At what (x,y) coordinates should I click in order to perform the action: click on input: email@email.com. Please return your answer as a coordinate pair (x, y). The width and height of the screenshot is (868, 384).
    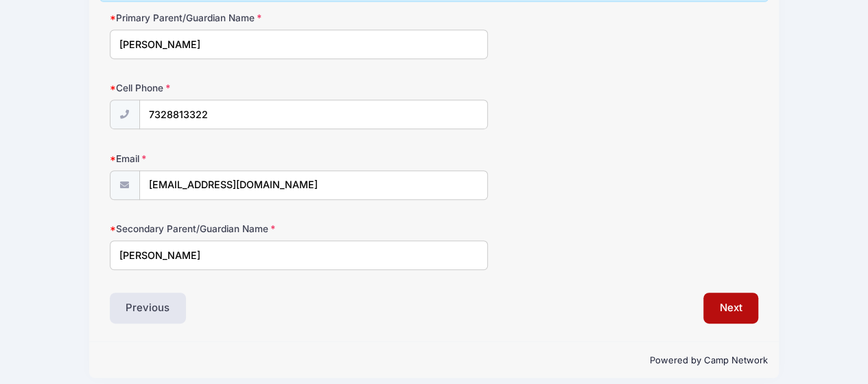
    Looking at the image, I should click on (314, 185).